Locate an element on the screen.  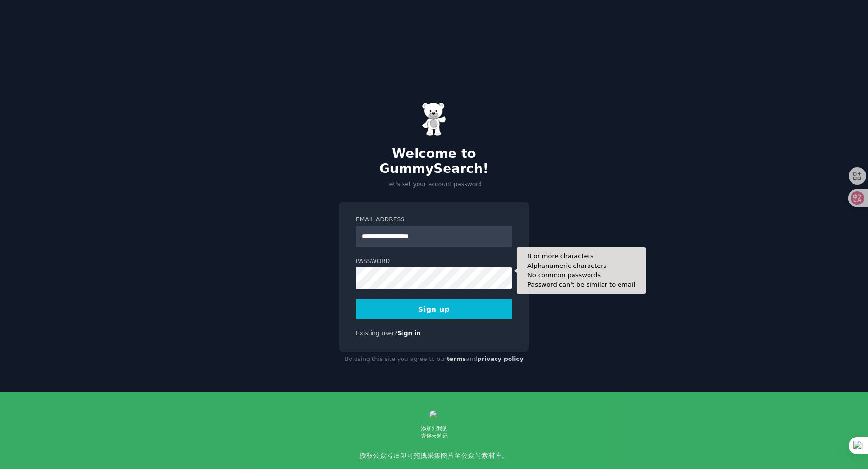
button: Sign up is located at coordinates (434, 309).